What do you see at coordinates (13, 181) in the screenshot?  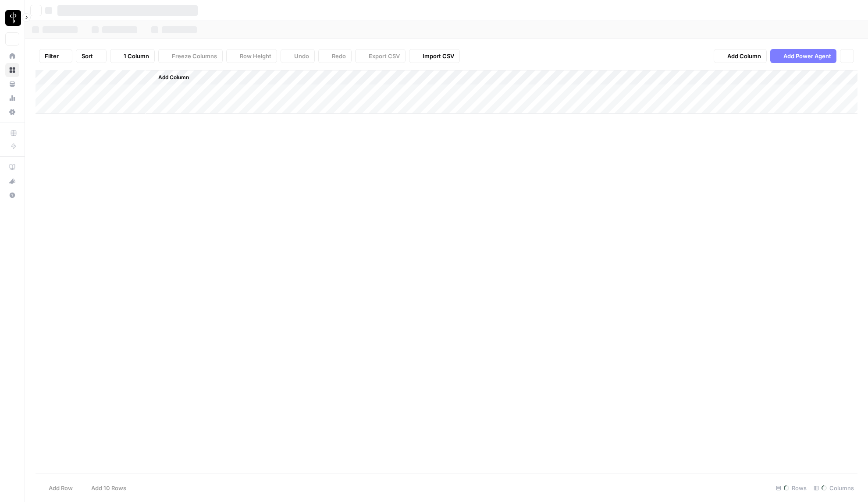 I see `div: What's new?` at bounding box center [13, 181].